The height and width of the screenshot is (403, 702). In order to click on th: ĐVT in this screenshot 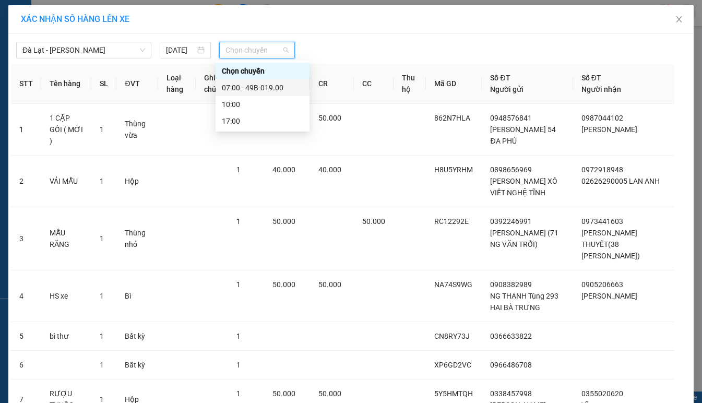, I will do `click(137, 84)`.